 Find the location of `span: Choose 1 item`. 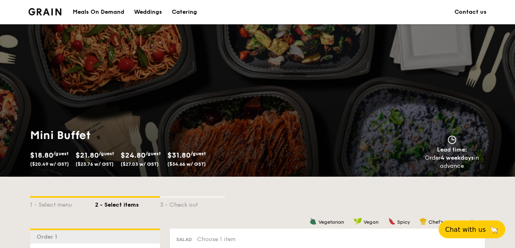

span: Choose 1 item is located at coordinates (216, 240).